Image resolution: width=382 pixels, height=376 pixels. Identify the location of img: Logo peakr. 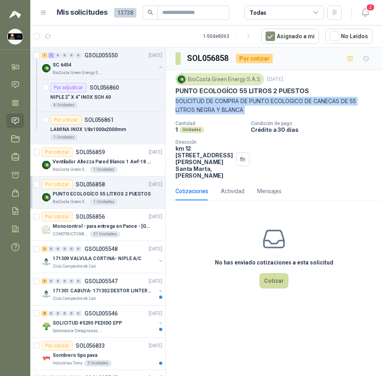
(15, 14).